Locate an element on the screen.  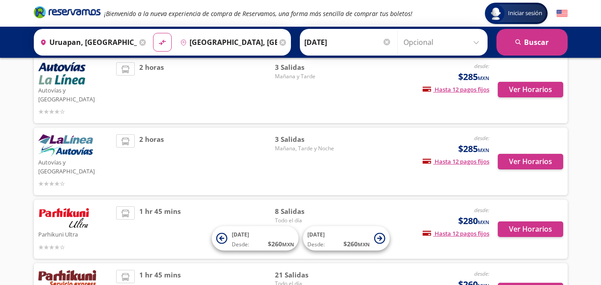
span: Mañana y Tarde is located at coordinates (306, 77).